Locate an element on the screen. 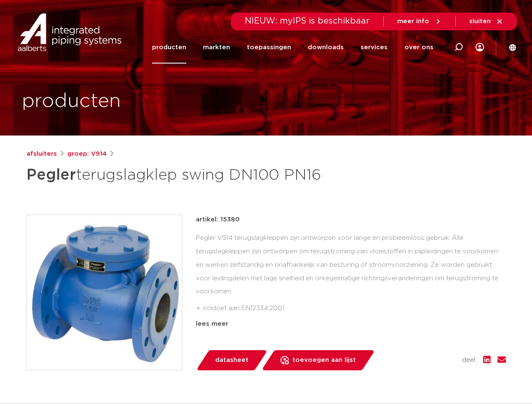 The image size is (532, 404). a: meer info is located at coordinates (419, 21).